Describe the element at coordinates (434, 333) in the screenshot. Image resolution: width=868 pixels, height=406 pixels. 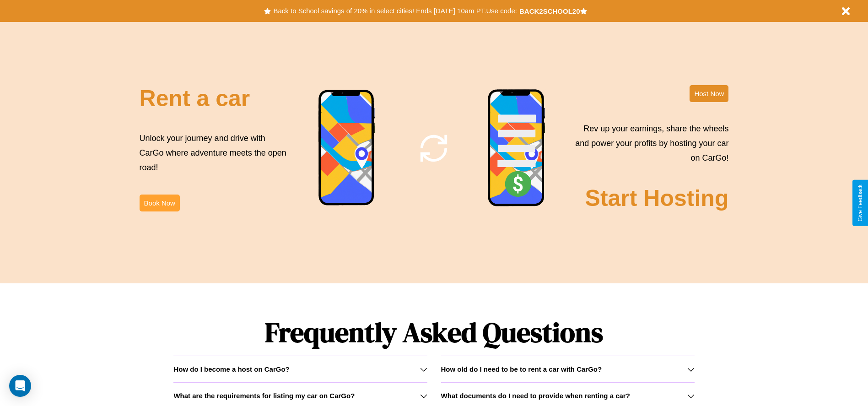
I see `h1: Frequently Asked Questions` at that location.